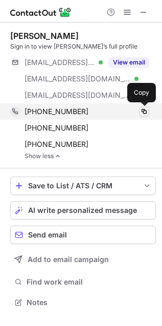 This screenshot has width=162, height=326. What do you see at coordinates (83, 186) in the screenshot?
I see `button: save-profile-one-click` at bounding box center [83, 186].